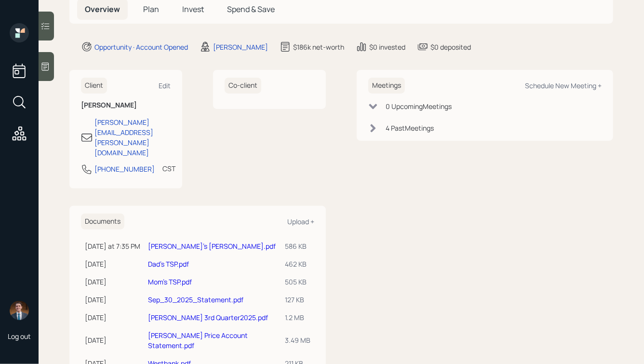  I want to click on div: $0 invested, so click(387, 46).